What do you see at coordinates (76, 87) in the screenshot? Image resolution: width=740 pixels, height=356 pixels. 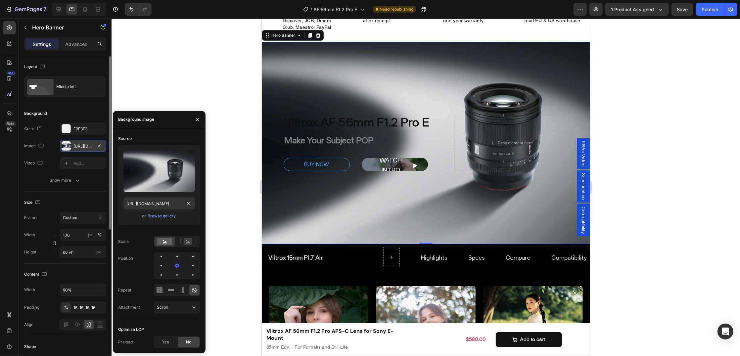 I see `div: Middle left` at bounding box center [76, 87].